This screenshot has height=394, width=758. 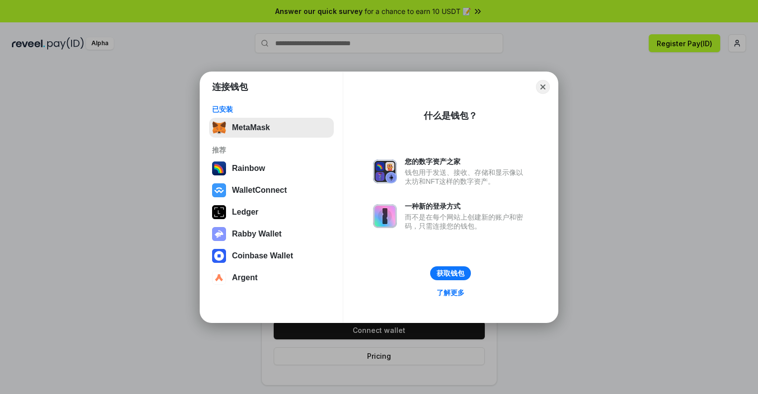 I want to click on button: MetaMask, so click(x=271, y=128).